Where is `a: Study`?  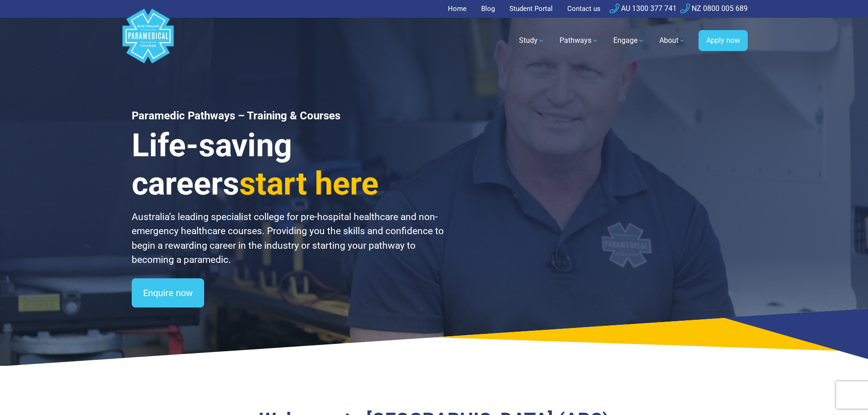
a: Study is located at coordinates (532, 40).